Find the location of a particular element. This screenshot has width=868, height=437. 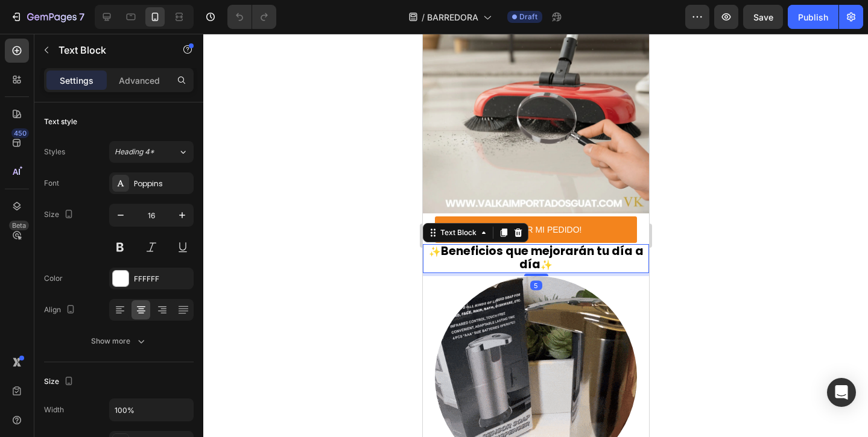

span: BARREDORA is located at coordinates (453, 17).